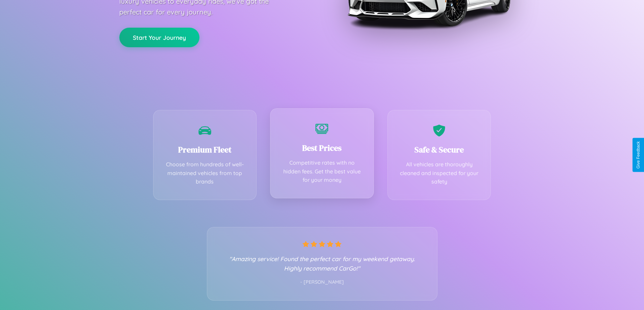 The height and width of the screenshot is (310, 644). What do you see at coordinates (322, 263) in the screenshot?
I see `p: "Amazing service! Found the perfect car for my weekend getaway. Highly recommend CarGo!"` at bounding box center [322, 263].